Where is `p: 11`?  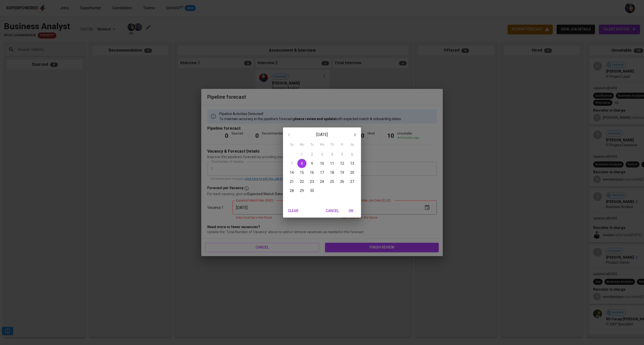
p: 11 is located at coordinates (332, 163).